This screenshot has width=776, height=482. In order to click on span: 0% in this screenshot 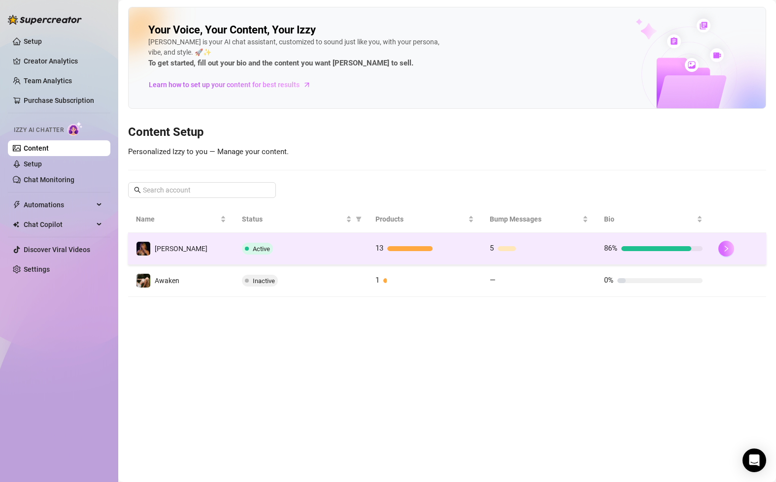, I will do `click(608, 280)`.